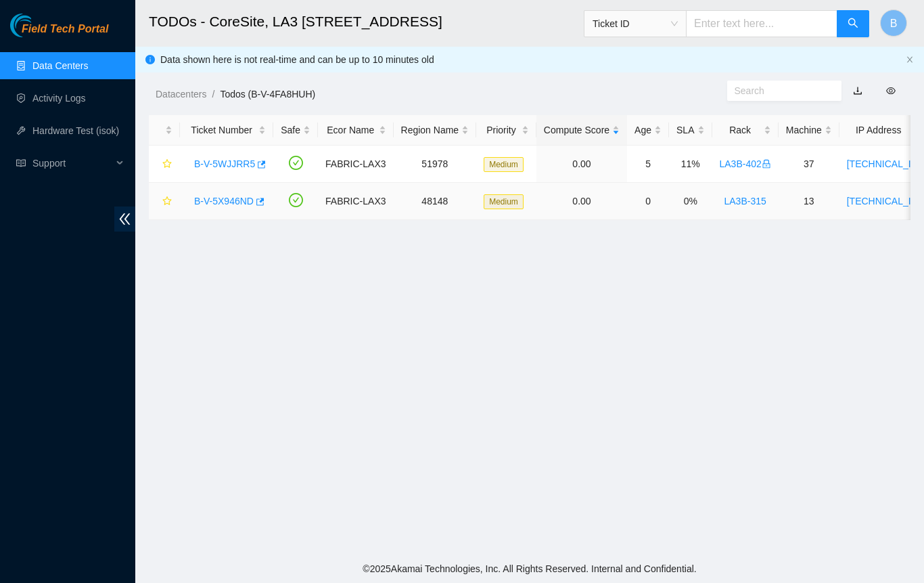 This screenshot has width=924, height=583. I want to click on input: Enter text here..., so click(762, 23).